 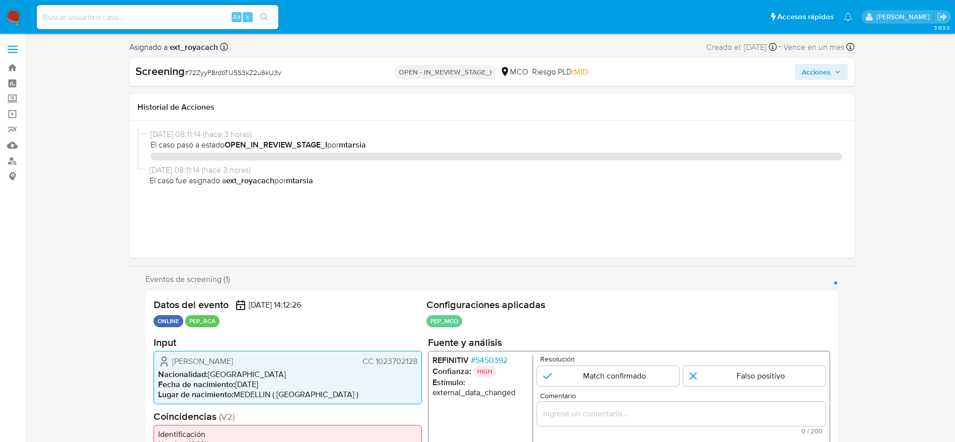 I want to click on a: Notificaciones, so click(x=848, y=17).